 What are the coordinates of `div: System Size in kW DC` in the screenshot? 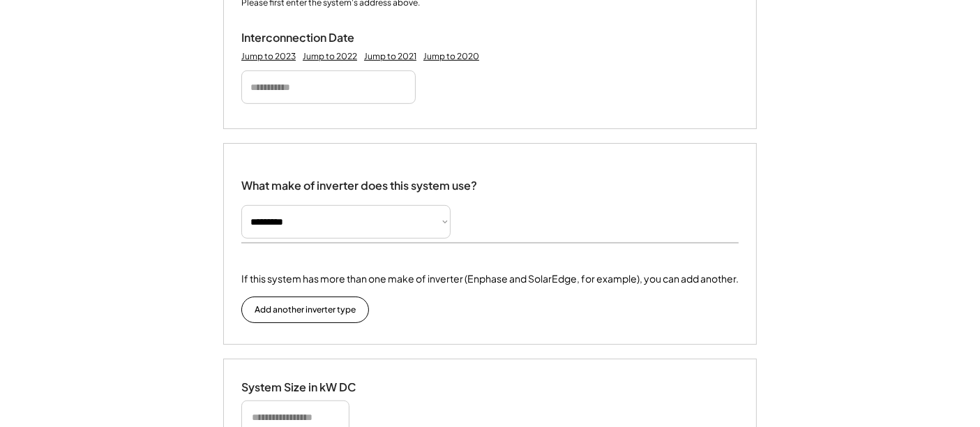 It's located at (311, 387).